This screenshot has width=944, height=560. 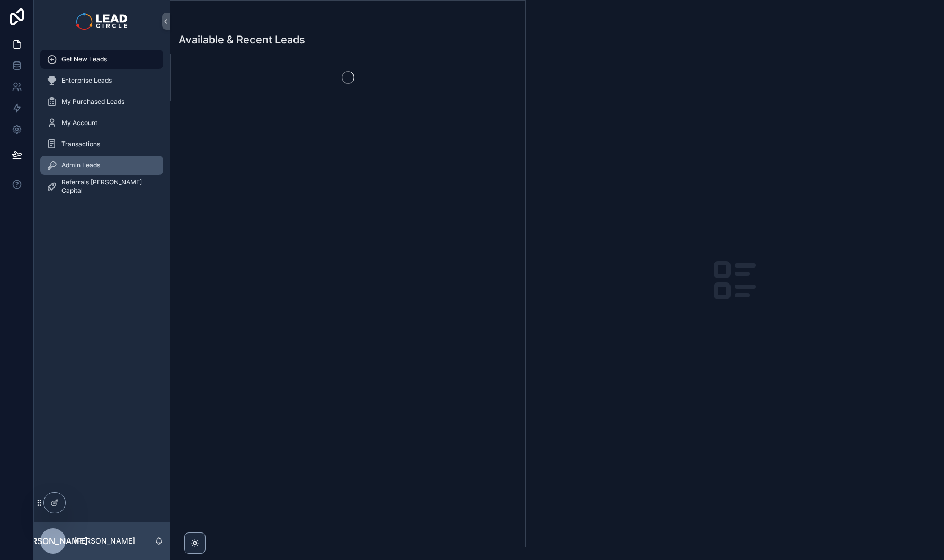 I want to click on span: My Account, so click(x=80, y=123).